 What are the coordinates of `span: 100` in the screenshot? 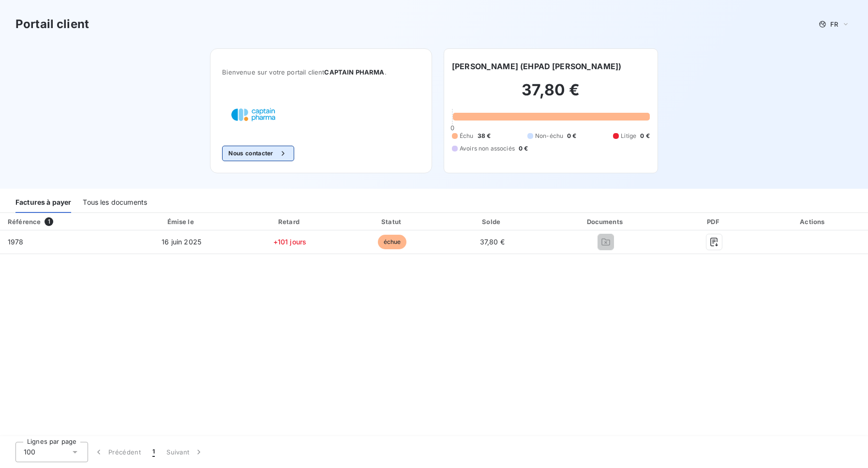 It's located at (29, 452).